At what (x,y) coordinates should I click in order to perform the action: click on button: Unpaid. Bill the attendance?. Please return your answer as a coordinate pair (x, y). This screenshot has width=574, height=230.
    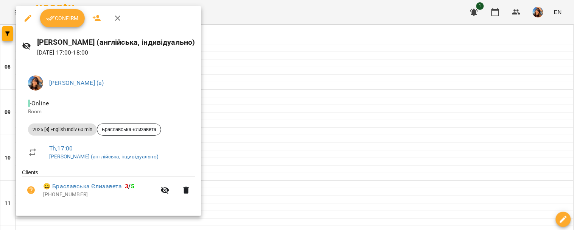
    Looking at the image, I should click on (31, 190).